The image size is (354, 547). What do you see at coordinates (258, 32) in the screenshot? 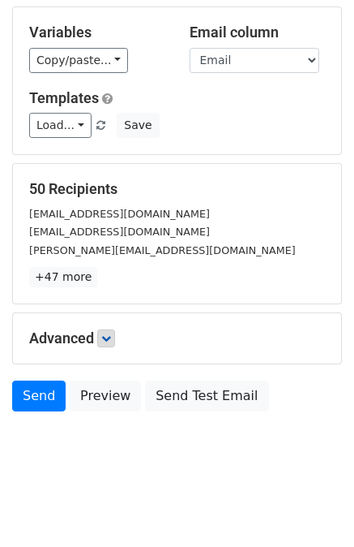
I see `h5: Email column` at bounding box center [258, 32].